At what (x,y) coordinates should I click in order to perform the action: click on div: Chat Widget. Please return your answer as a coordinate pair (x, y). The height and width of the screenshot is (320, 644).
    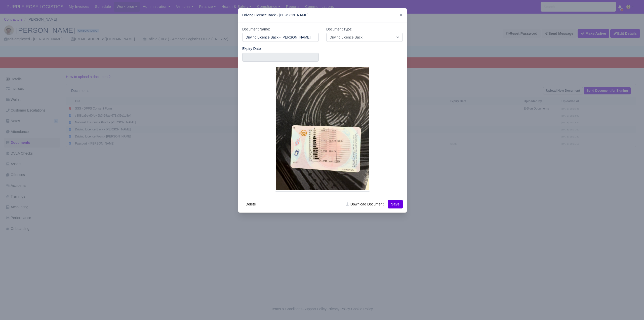
    Looking at the image, I should click on (631, 308).